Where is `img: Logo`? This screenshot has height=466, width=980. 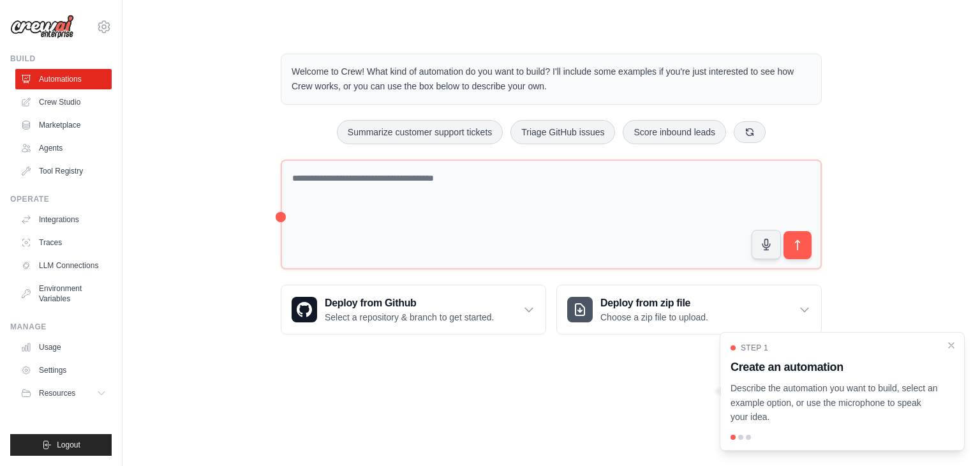 img: Logo is located at coordinates (42, 27).